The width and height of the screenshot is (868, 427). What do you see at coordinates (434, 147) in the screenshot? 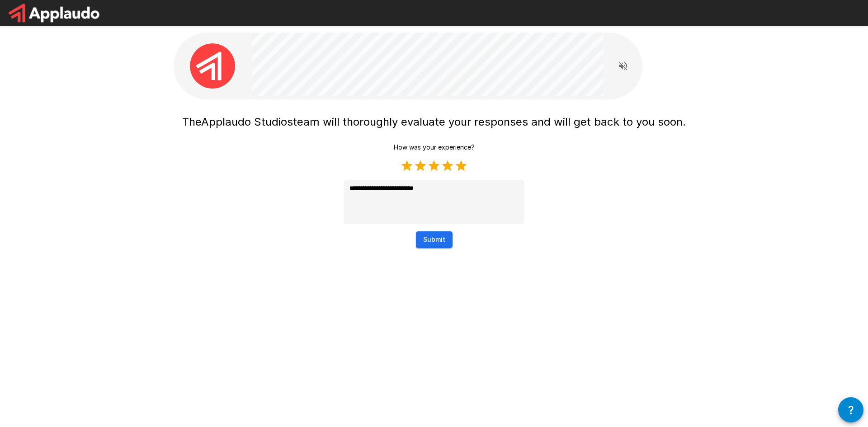
I see `p: How was your experience?` at bounding box center [434, 147].